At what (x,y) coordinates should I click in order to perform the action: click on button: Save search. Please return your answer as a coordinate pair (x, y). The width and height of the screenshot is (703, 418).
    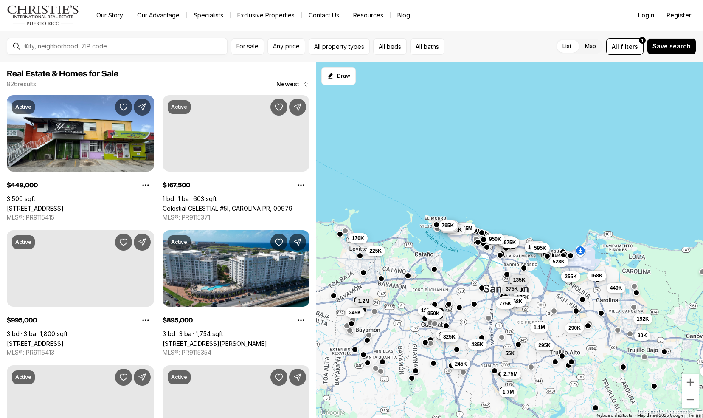
    Looking at the image, I should click on (671, 46).